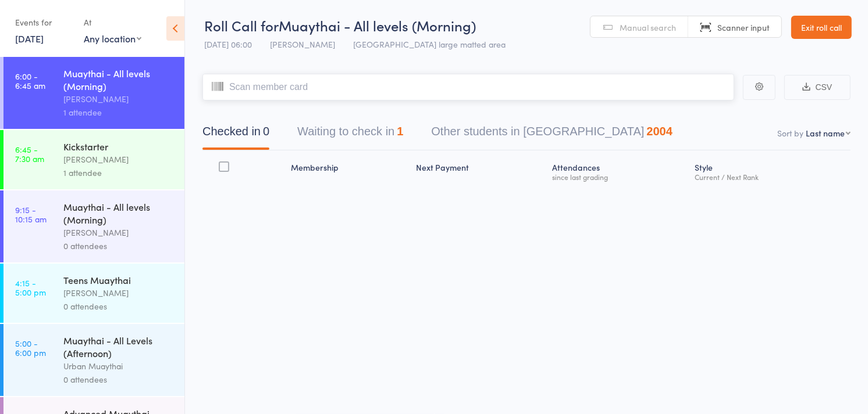 The height and width of the screenshot is (414, 868). I want to click on div: Next Payment, so click(480, 171).